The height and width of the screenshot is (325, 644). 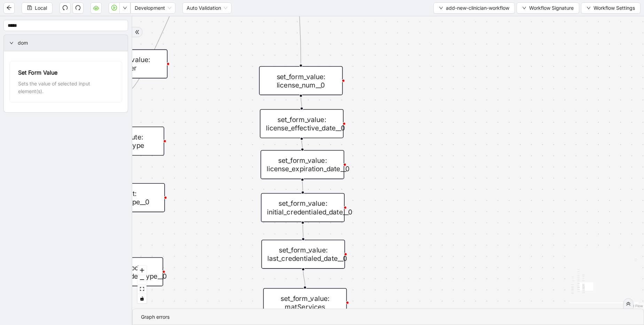 What do you see at coordinates (153, 8) in the screenshot?
I see `span: Development` at bounding box center [153, 8].